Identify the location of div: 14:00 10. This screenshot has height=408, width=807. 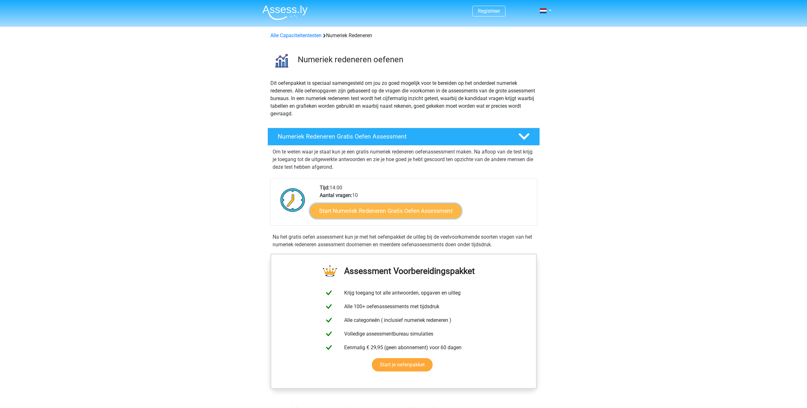
(426, 205).